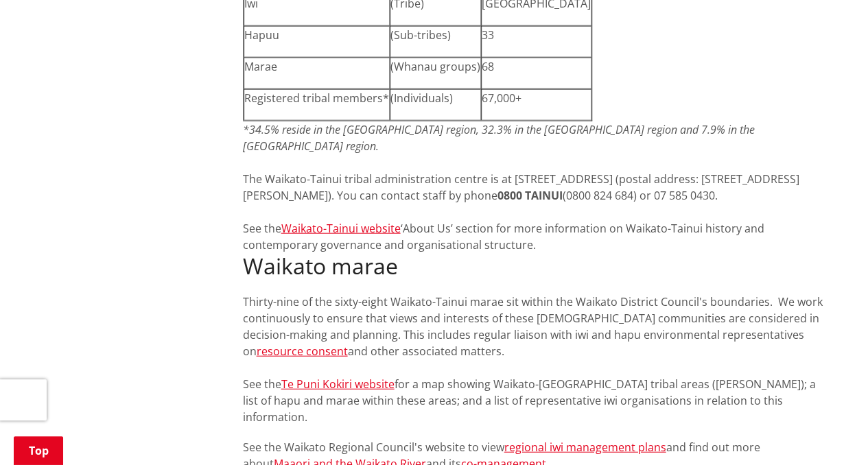 The width and height of the screenshot is (868, 465). I want to click on a: Te Puni Kokiri website, so click(337, 384).